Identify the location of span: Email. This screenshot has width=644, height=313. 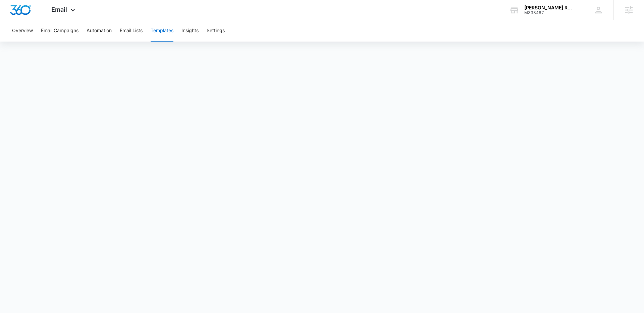
(59, 9).